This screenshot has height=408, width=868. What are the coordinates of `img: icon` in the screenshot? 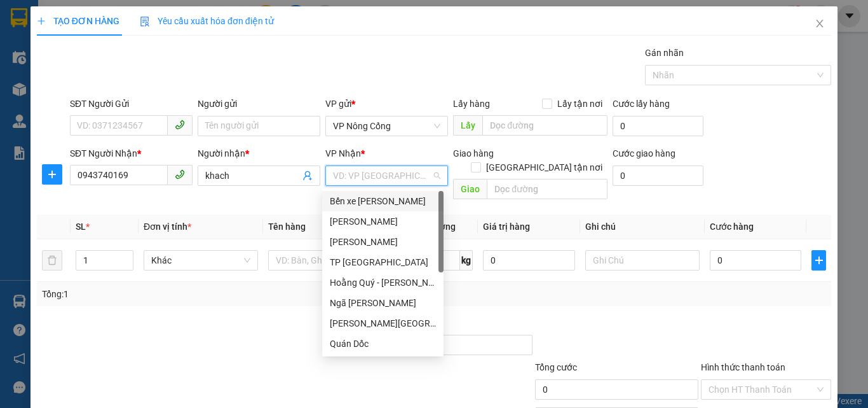 It's located at (145, 22).